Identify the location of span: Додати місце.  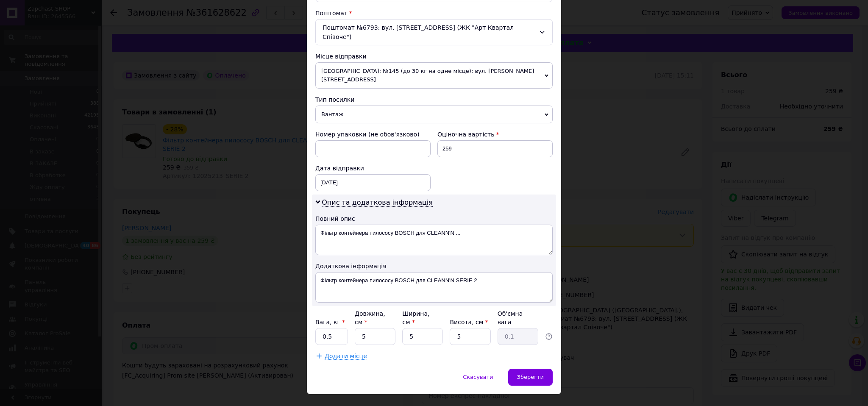
(346, 356).